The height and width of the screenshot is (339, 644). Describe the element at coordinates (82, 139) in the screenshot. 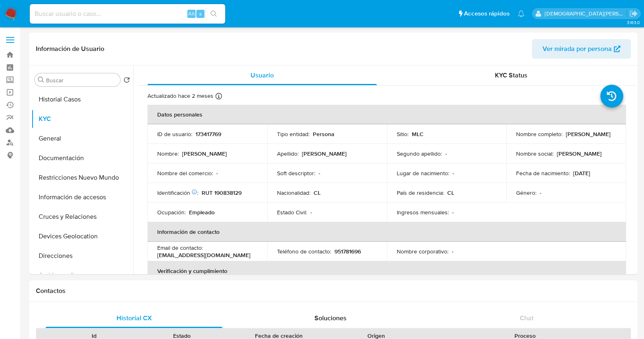

I see `button: General` at that location.